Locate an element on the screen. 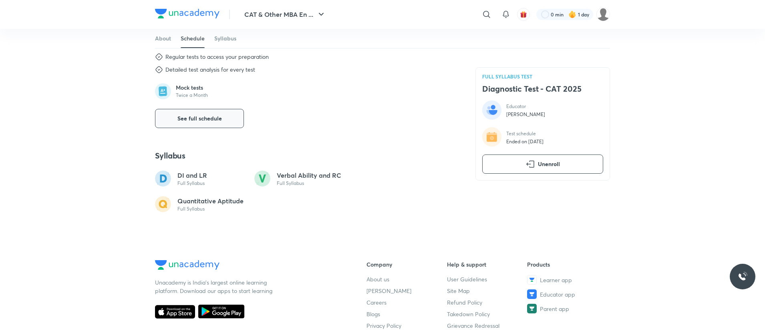 Image resolution: width=765 pixels, height=331 pixels. p: Test schedule is located at coordinates (524, 134).